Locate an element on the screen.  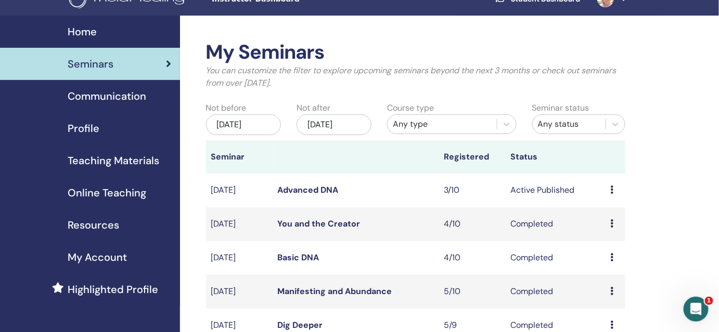
th: Registered is located at coordinates (472, 157).